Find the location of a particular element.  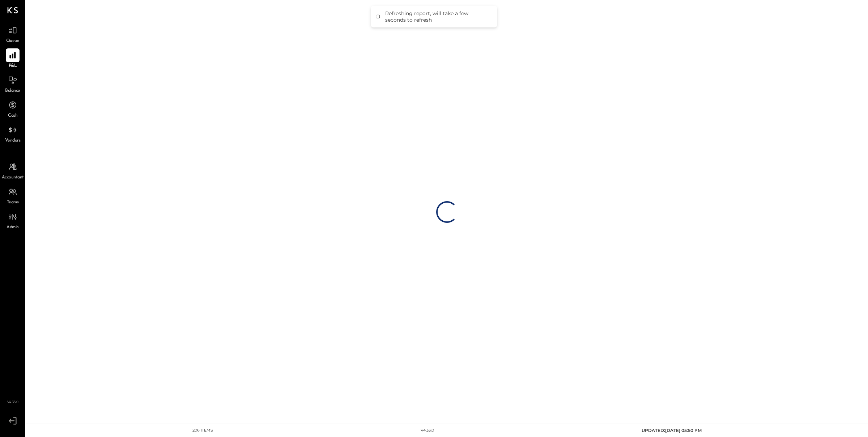

span: Queue is located at coordinates (12, 41).